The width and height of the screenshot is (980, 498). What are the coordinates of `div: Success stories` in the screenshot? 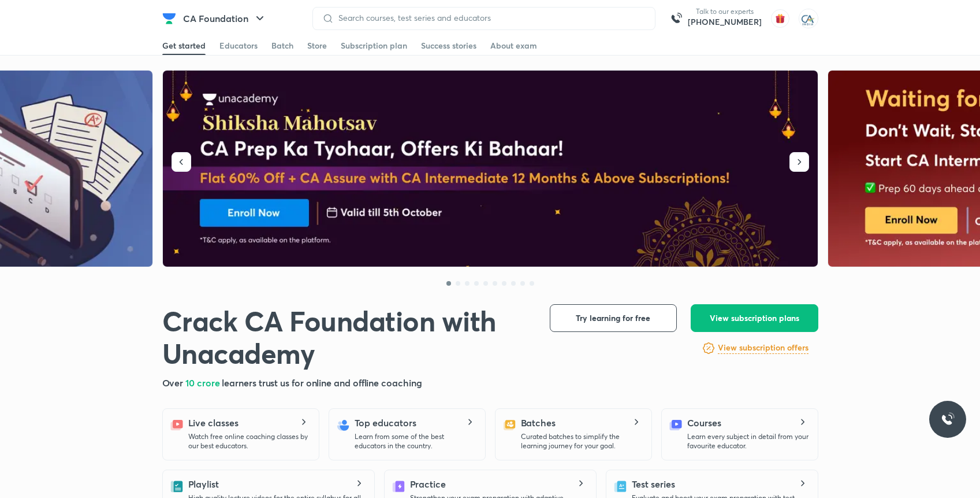 It's located at (449, 45).